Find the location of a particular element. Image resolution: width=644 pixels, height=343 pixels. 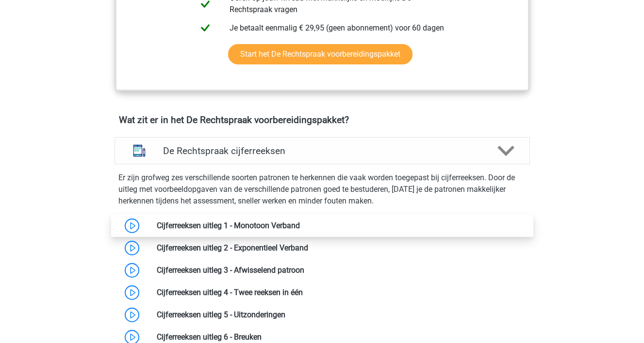

img: cijferreeksen is located at coordinates (140, 150).